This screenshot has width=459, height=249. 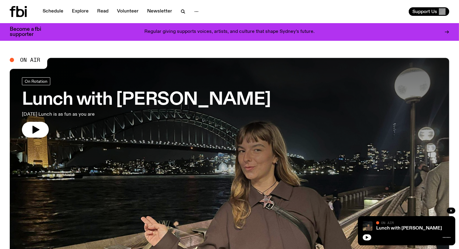 What do you see at coordinates (160, 12) in the screenshot?
I see `a: Newsletter` at bounding box center [160, 12].